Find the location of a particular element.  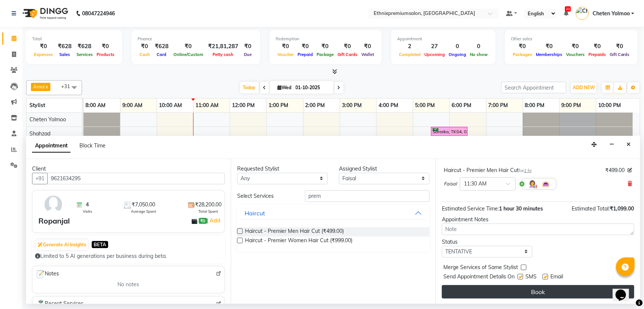

a: 11:00 AM is located at coordinates (207, 105).